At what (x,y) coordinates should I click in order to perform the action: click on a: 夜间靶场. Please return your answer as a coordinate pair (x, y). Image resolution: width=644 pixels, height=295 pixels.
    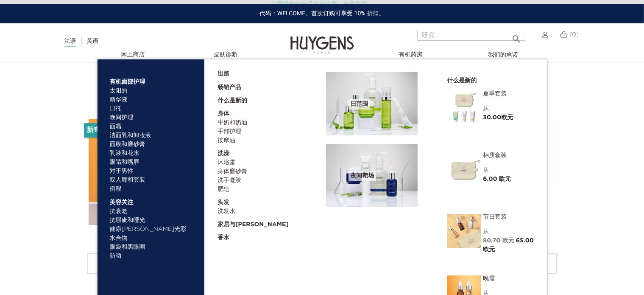
    Looking at the image, I should click on (381, 176).